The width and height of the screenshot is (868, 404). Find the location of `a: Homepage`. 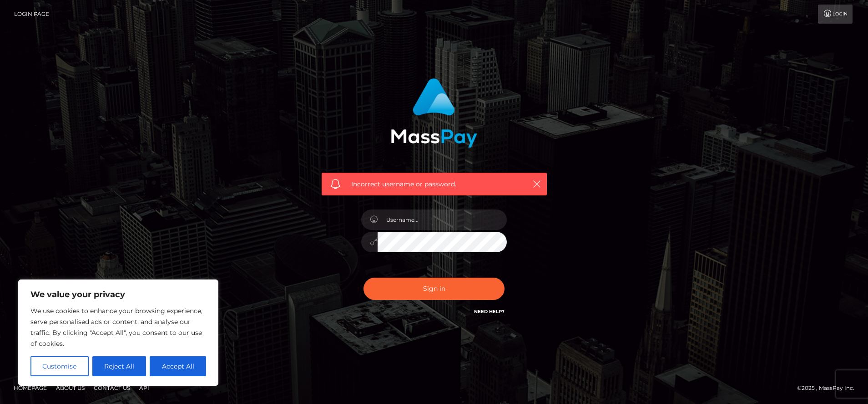

a: Homepage is located at coordinates (31, 388).